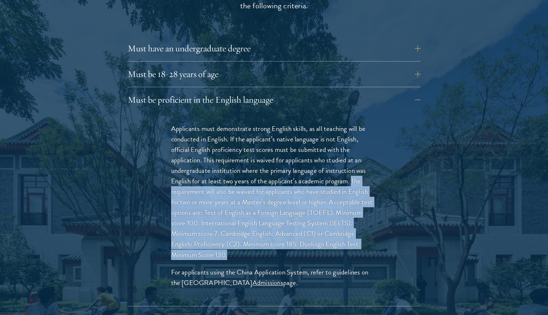 This screenshot has height=315, width=548. Describe the element at coordinates (274, 192) in the screenshot. I see `p: Applicants must demonstrate strong English skills, as all teaching will be conducted in English. ...` at that location.